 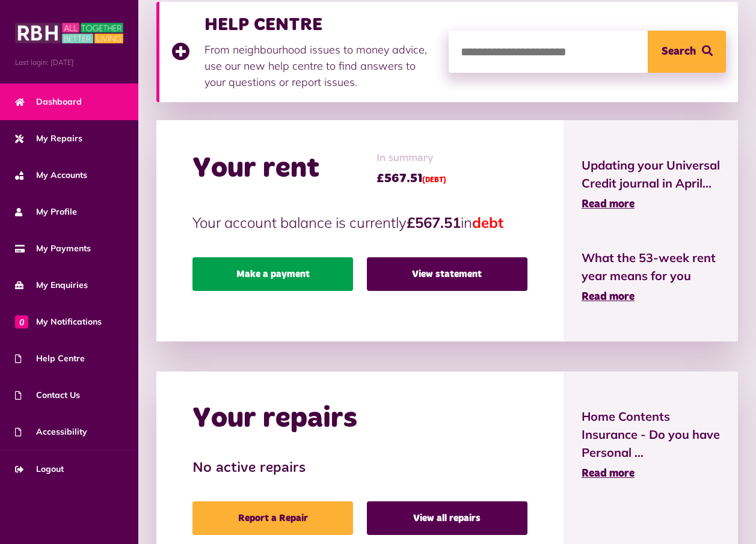 I want to click on span: My Accounts, so click(x=51, y=175).